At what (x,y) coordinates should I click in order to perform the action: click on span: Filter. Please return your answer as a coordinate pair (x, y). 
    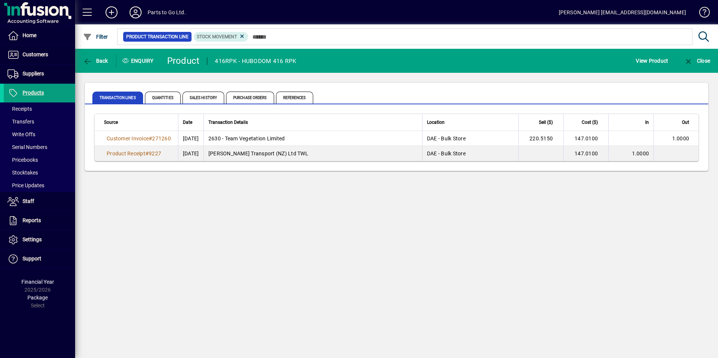
    Looking at the image, I should click on (95, 37).